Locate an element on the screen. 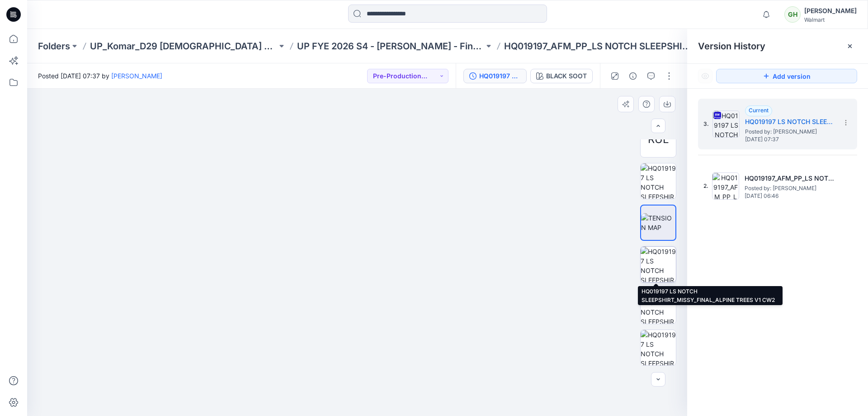  button: Show Hidden Versions is located at coordinates (706, 76).